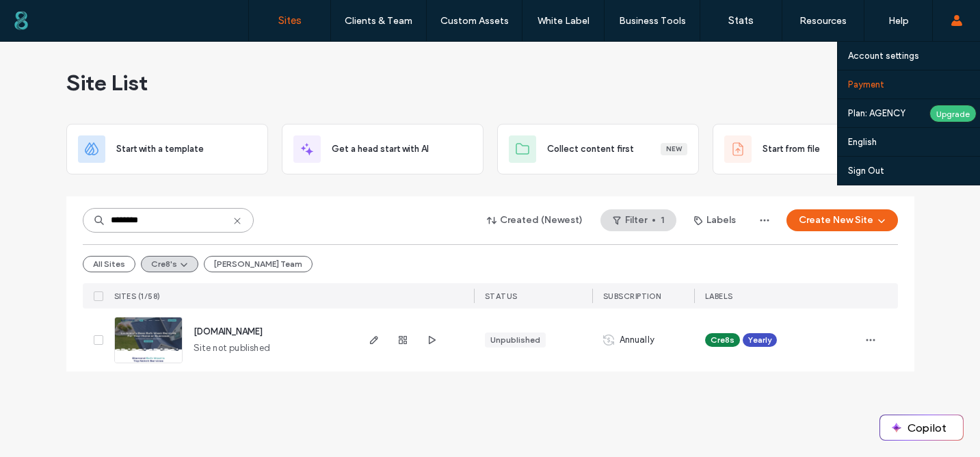 The image size is (980, 457). What do you see at coordinates (515, 340) in the screenshot?
I see `div: Unpublished` at bounding box center [515, 340].